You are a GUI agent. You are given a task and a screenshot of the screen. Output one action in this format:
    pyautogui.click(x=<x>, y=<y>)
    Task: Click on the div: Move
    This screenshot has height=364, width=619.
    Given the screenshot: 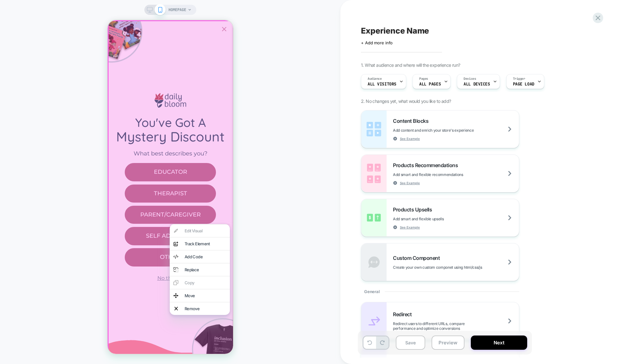 What is the action you would take?
    pyautogui.click(x=98, y=275)
    